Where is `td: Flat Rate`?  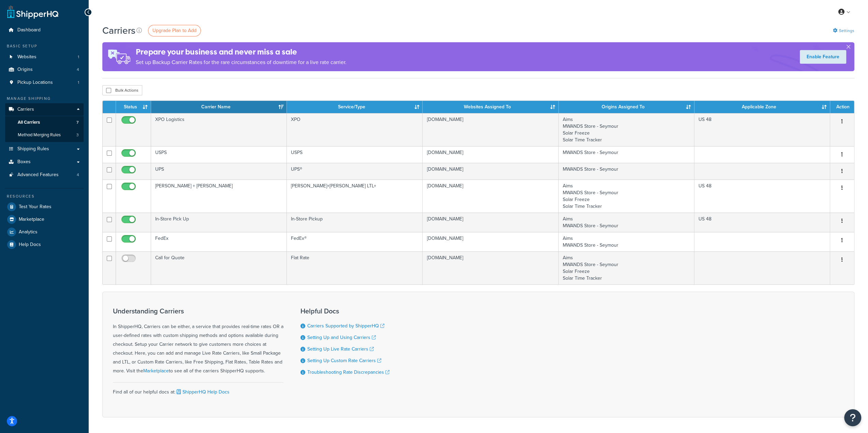
td: Flat Rate is located at coordinates (355, 268).